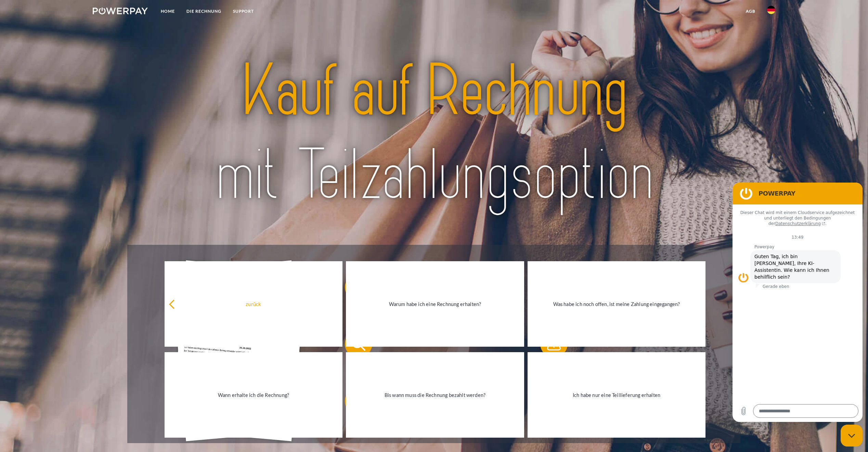  What do you see at coordinates (770, 10) in the screenshot?
I see `img: de` at bounding box center [770, 10].